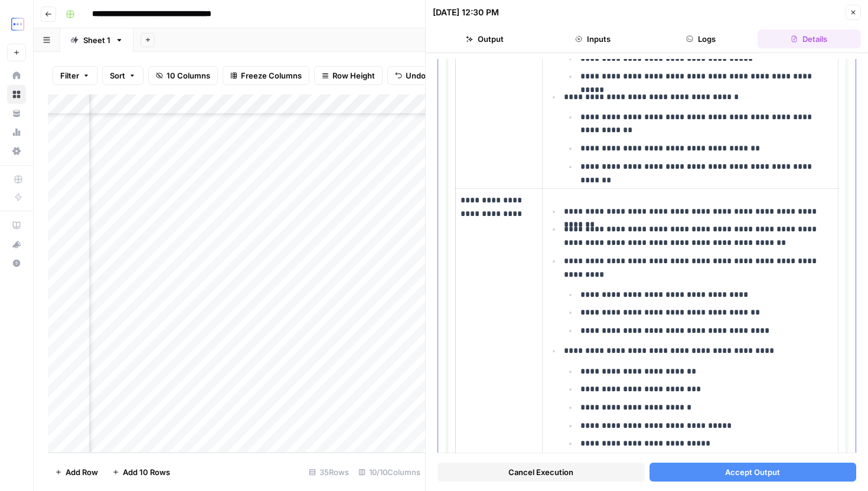 The width and height of the screenshot is (868, 491). What do you see at coordinates (17, 113) in the screenshot?
I see `a: Your Data` at bounding box center [17, 113].